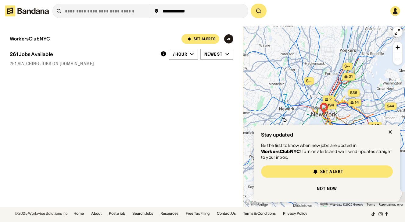  I want to click on strong: WorkersClubNYC, so click(280, 152).